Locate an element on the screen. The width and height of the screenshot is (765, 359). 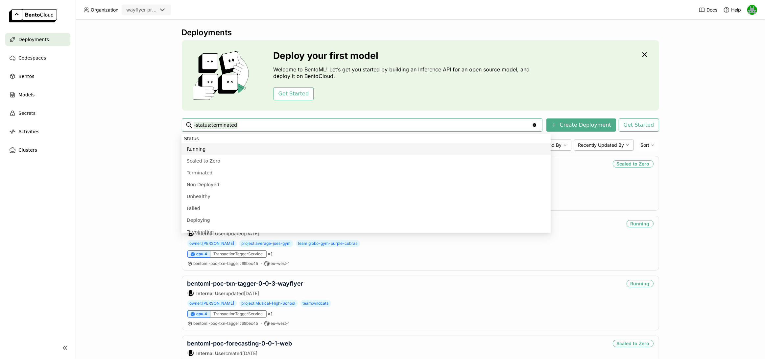
li: Scaled to Zero is located at coordinates (366, 161).